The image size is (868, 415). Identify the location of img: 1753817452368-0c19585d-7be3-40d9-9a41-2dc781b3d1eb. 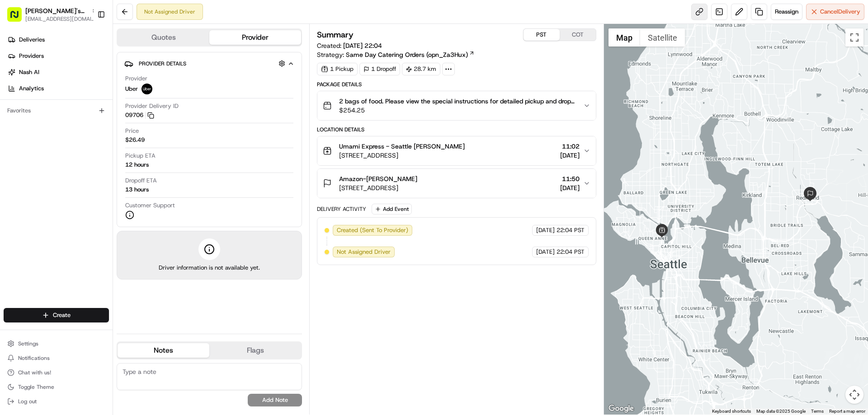
(27, 95).